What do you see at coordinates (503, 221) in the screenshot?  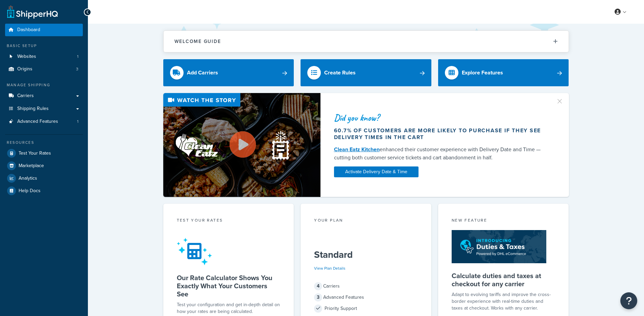 I see `div: New Feature` at bounding box center [503, 221].